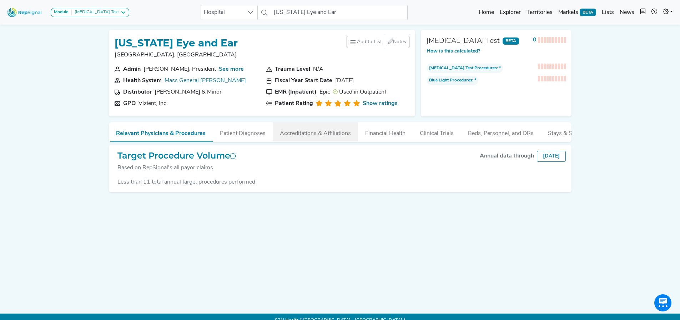  Describe the element at coordinates (231, 69) in the screenshot. I see `a: See more` at that location.